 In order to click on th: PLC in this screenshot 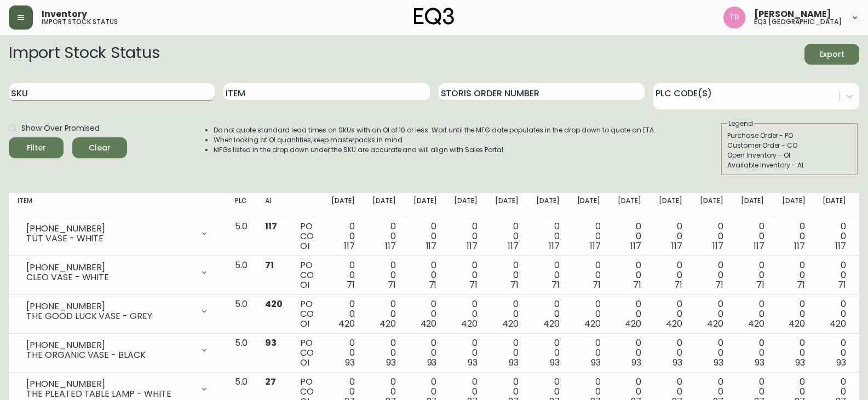, I will do `click(241, 205)`.